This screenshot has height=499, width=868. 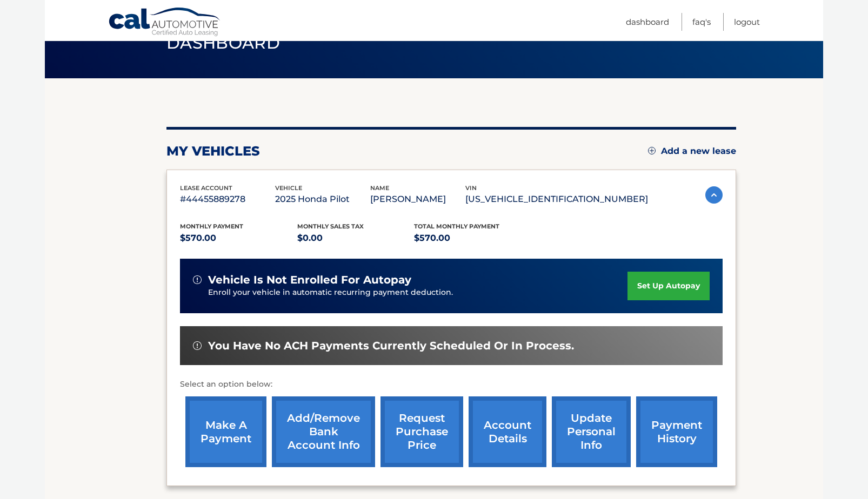 What do you see at coordinates (288, 188) in the screenshot?
I see `span: vehicle` at bounding box center [288, 188].